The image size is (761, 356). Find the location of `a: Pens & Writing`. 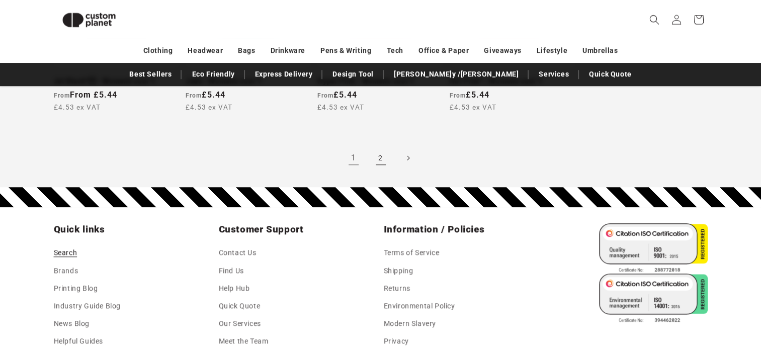

a: Pens & Writing is located at coordinates (345, 50).